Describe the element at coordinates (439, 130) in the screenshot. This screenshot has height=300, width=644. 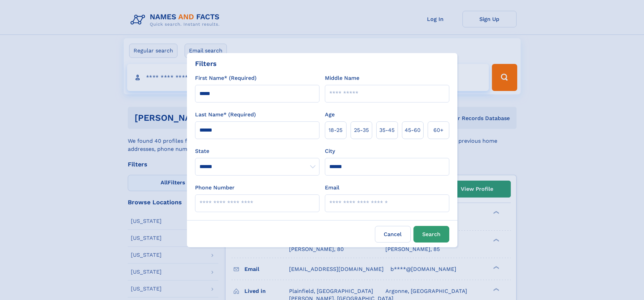
I see `span: 60+` at that location.